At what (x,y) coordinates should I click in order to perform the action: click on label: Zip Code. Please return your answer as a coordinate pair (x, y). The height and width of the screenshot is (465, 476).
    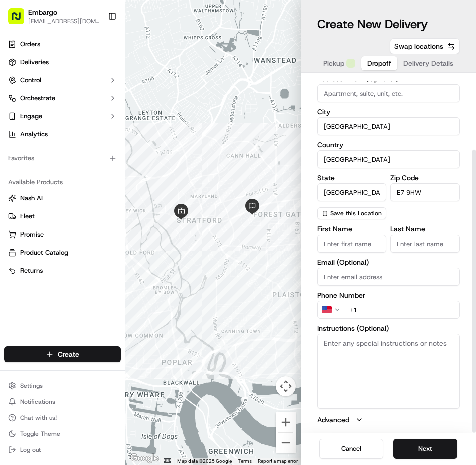
    Looking at the image, I should click on (425, 178).